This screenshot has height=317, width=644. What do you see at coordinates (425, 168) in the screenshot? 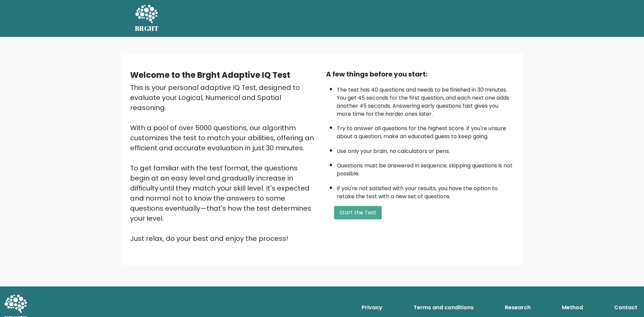
I see `li: Questions must be answered in sequence; skipping questions is not possible.` at bounding box center [425, 168].